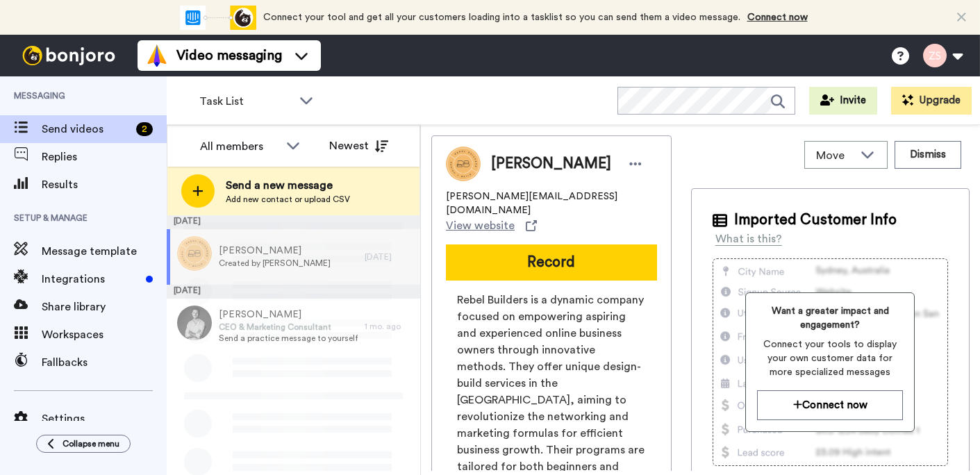  I want to click on img: 915bc65c-1053-4746-ae19-240c4fe2fd7a.png, so click(195, 253).